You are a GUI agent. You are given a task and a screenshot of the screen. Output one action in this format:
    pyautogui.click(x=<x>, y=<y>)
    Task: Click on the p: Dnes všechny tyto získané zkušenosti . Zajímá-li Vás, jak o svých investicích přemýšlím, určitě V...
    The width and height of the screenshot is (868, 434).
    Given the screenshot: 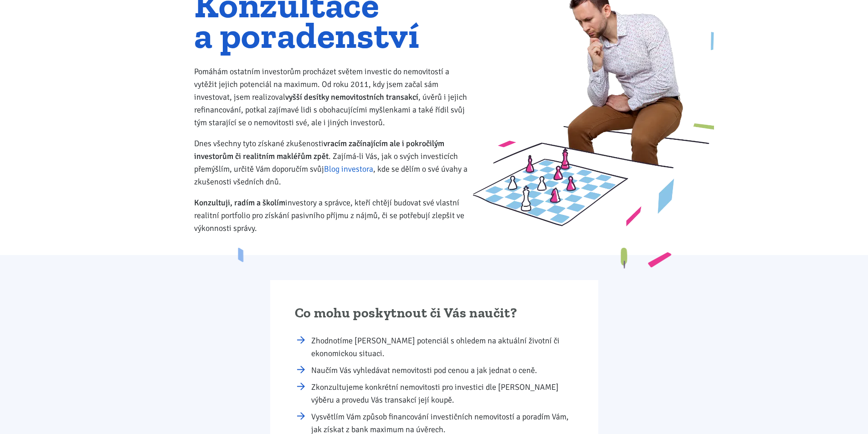 What is the action you would take?
    pyautogui.click(x=331, y=162)
    